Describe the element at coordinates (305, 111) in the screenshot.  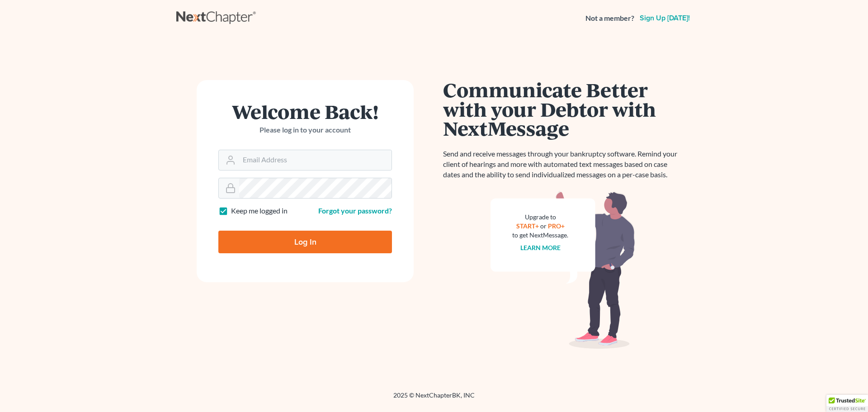
I see `h1: Welcome Back!` at that location.